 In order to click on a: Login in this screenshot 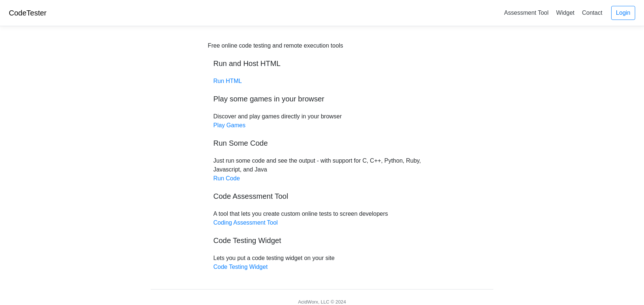, I will do `click(623, 13)`.